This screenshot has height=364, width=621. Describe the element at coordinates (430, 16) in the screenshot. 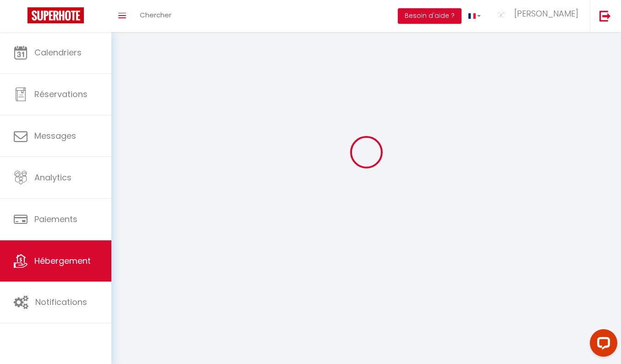

I see `button: Besoin d'aide ?` at that location.